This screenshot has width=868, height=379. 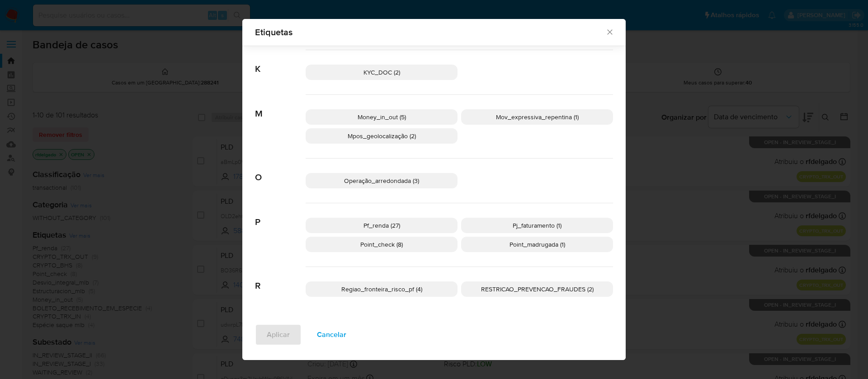 What do you see at coordinates (280, 279) in the screenshot?
I see `span: R` at bounding box center [280, 279].